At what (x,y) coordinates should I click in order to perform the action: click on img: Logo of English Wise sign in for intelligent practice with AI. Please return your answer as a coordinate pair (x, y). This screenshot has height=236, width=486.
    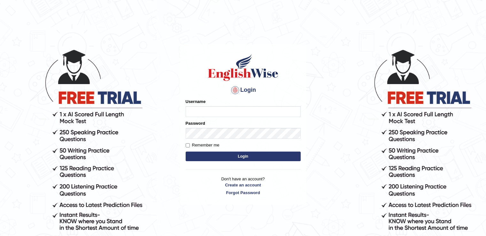
    Looking at the image, I should click on (243, 67).